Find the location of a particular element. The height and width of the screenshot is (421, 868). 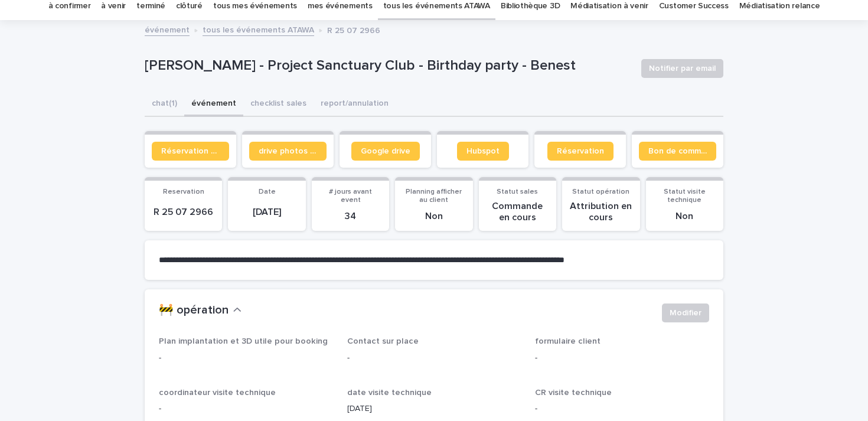

span: Reservation is located at coordinates (183, 192).